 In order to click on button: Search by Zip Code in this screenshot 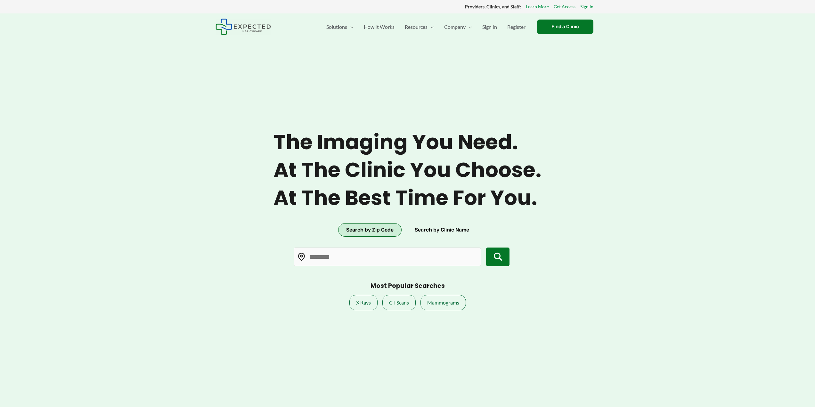, I will do `click(370, 230)`.